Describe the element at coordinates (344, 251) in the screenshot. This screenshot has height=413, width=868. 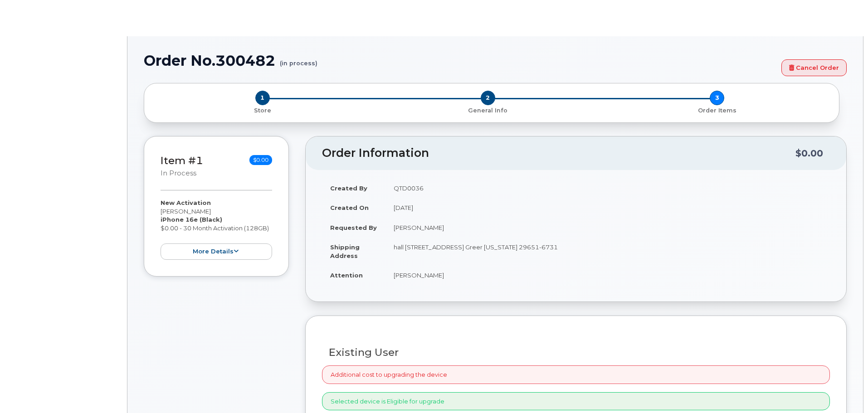
I see `strong: Shipping Address` at that location.